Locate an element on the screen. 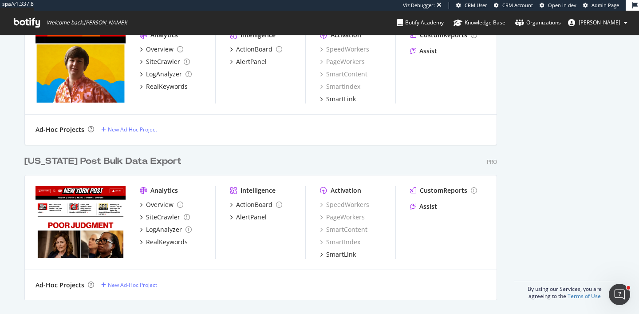 Image resolution: width=639 pixels, height=314 pixels. img: decidersecondary.com is located at coordinates (80, 67).